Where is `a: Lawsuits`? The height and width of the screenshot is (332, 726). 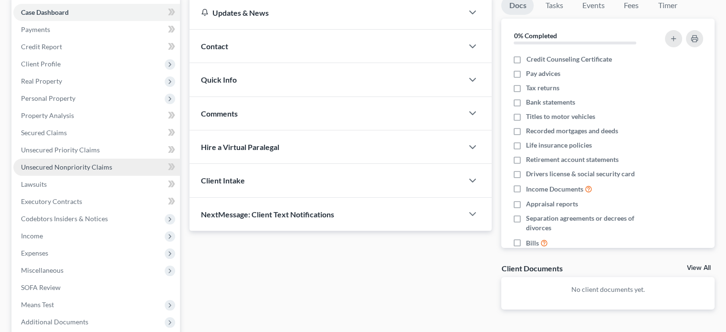 a: Lawsuits is located at coordinates (96, 184).